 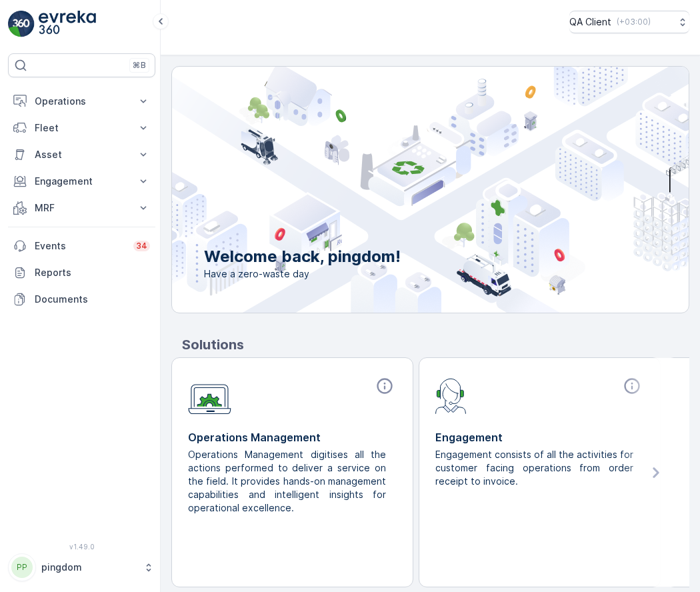 I want to click on p: Events, so click(x=80, y=246).